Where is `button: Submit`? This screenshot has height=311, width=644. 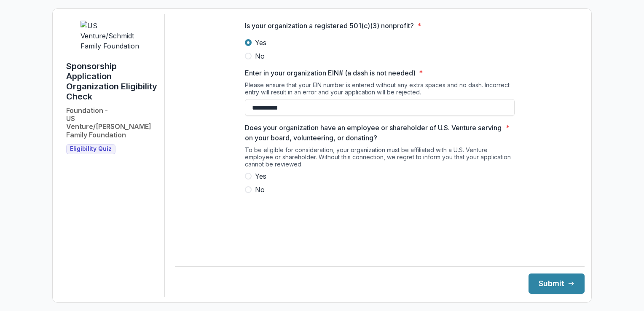 button: Submit is located at coordinates (556, 283).